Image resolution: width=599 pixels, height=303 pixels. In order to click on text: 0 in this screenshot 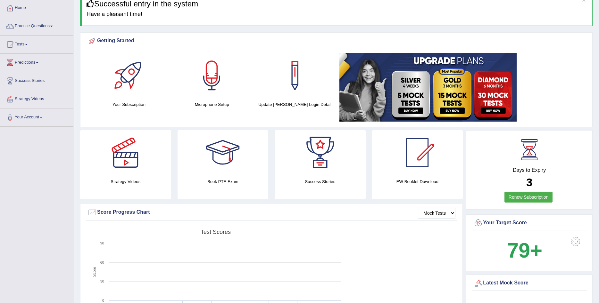, I will do `click(103, 301)`.